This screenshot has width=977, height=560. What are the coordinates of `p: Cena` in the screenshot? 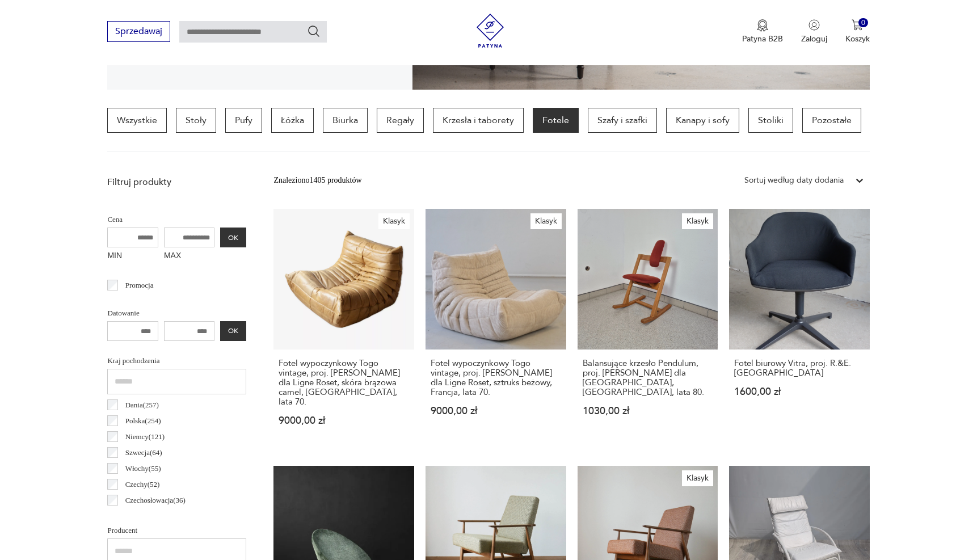 It's located at (177, 220).